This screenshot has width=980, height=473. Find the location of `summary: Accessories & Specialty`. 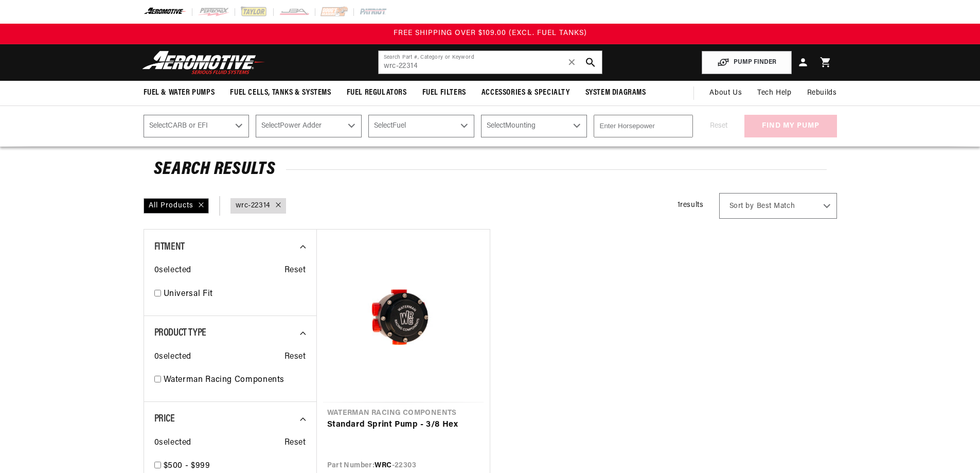

summary: Accessories & Specialty is located at coordinates (526, 93).